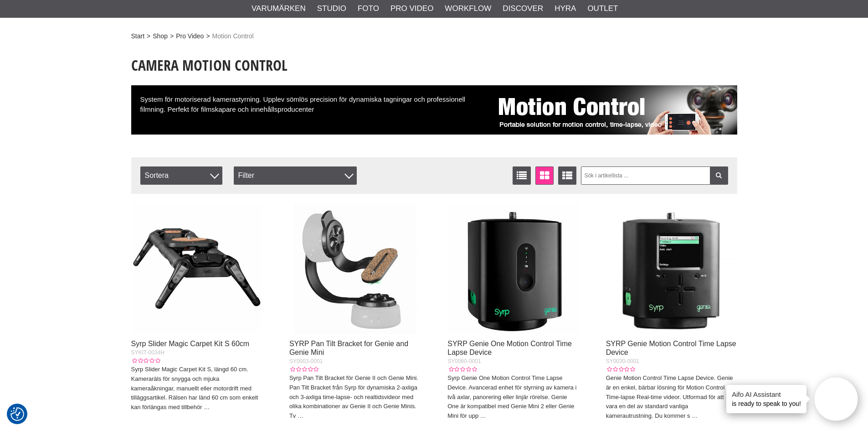 Image resolution: width=868 pixels, height=431 pixels. Describe the element at coordinates (182, 176) in the screenshot. I see `span: Sortera` at that location.